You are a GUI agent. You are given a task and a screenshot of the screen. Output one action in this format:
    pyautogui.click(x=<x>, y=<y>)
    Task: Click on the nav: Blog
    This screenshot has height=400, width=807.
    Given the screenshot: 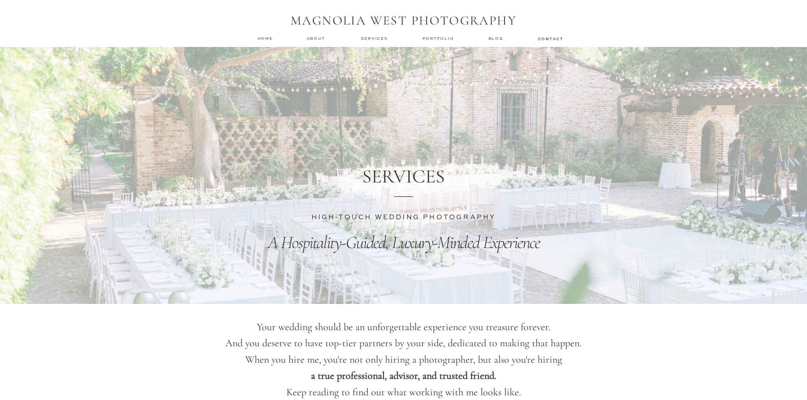 What is the action you would take?
    pyautogui.click(x=497, y=39)
    